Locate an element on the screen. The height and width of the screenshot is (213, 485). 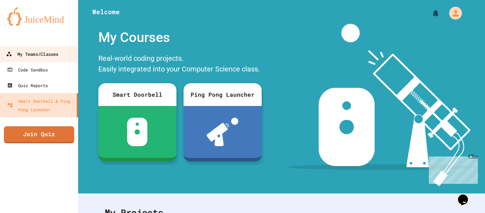
a: Join Quiz is located at coordinates (39, 135).